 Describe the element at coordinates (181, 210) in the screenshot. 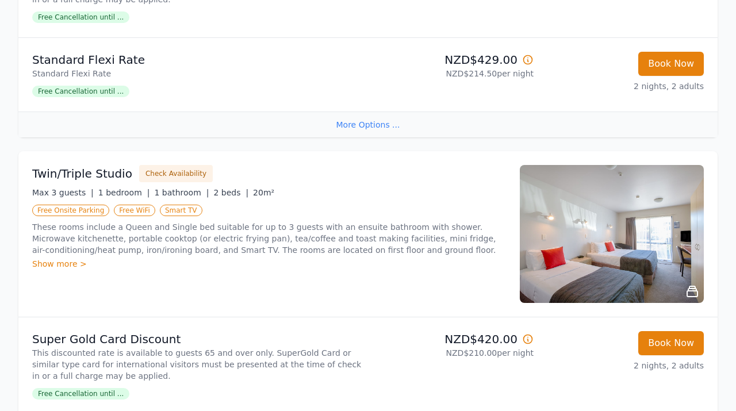

I see `span: Smart TV` at that location.